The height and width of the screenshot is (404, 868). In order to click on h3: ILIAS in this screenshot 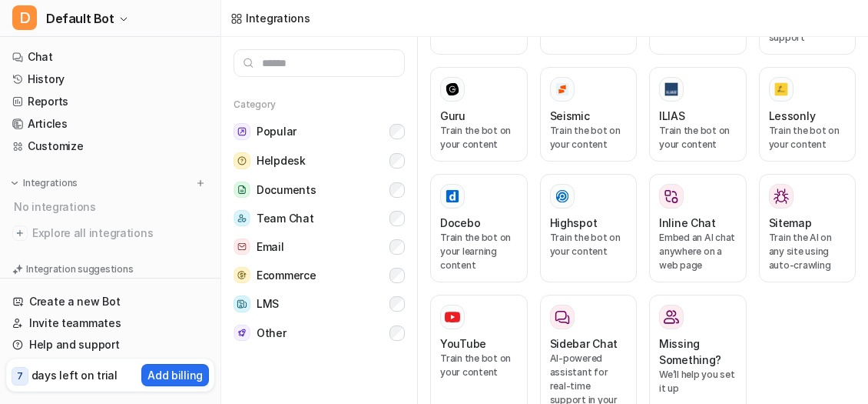, I will do `click(672, 115)`.